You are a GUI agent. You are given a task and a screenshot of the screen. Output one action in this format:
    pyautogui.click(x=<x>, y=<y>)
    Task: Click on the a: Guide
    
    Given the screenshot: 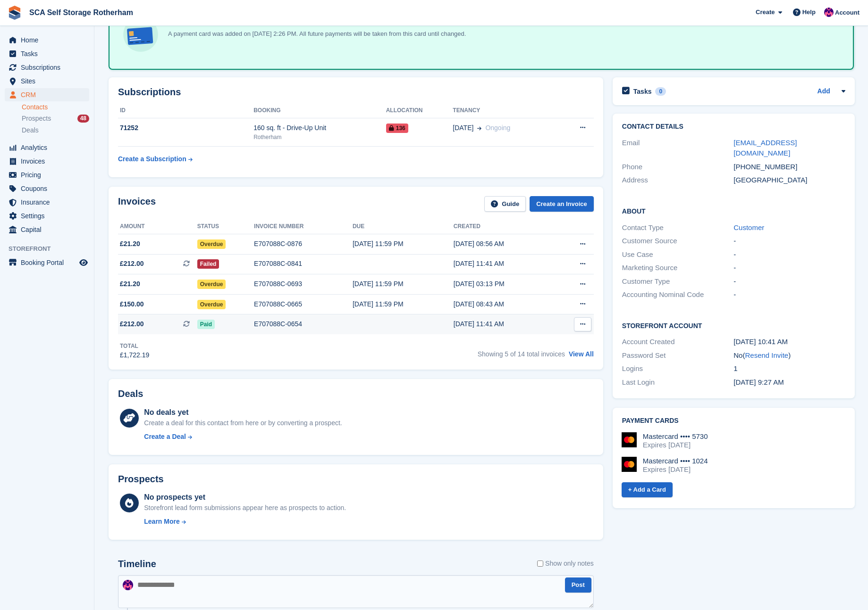 What is the action you would take?
    pyautogui.click(x=505, y=204)
    